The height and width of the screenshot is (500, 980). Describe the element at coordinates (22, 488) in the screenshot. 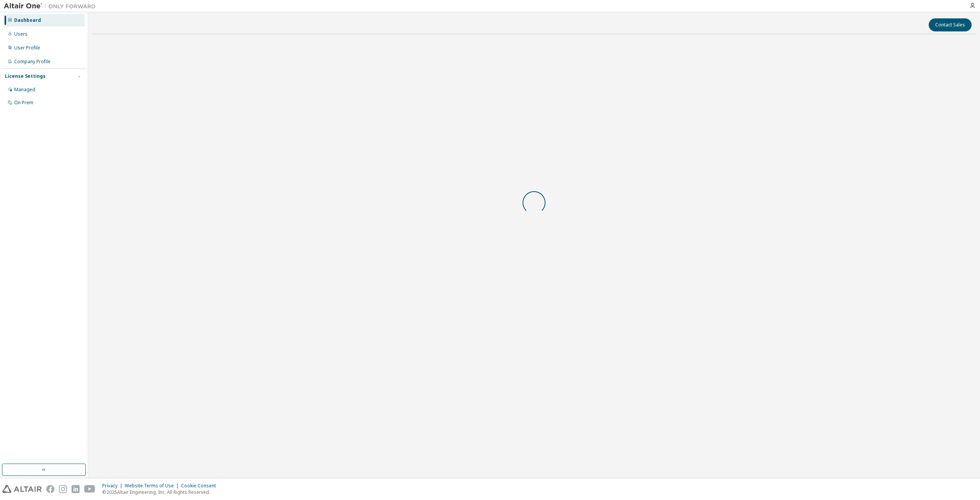

I see `img: altair_logo.svg` at that location.